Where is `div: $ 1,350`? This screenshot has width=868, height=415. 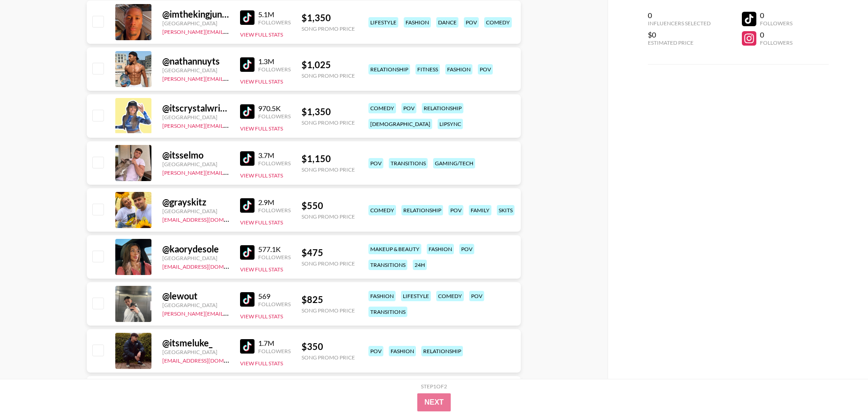
div: $ 1,350 is located at coordinates (328, 112).